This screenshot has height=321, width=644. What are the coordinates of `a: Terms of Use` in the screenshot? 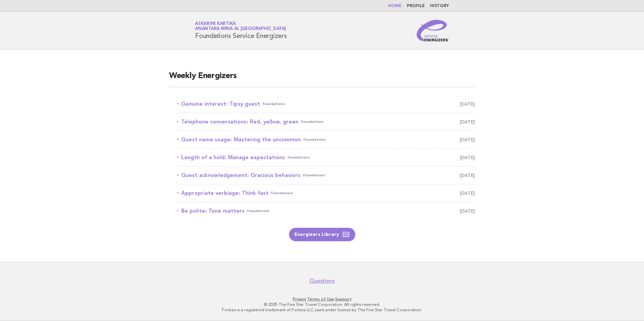 It's located at (320, 299).